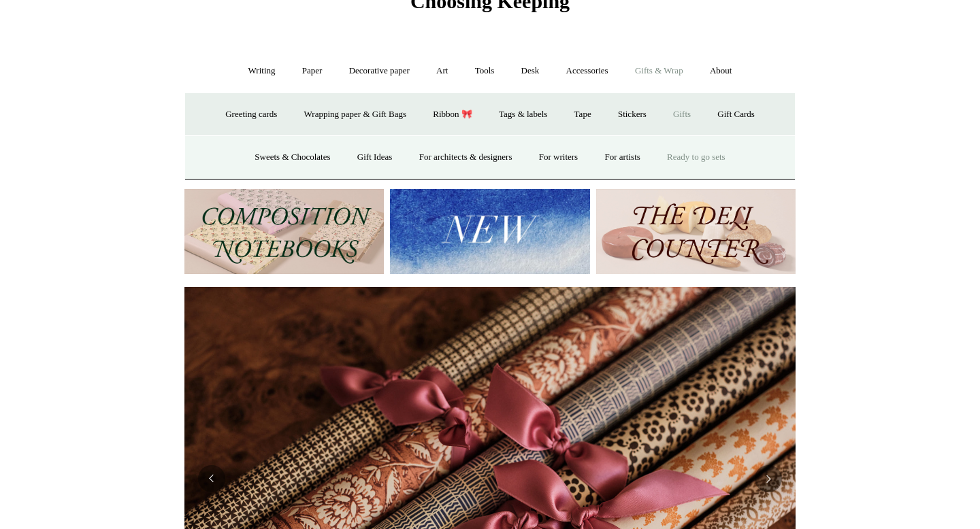  I want to click on img: New.jpg__PID:f73bdf93-380a-4a35-bcfe-7823039498e1, so click(489, 231).